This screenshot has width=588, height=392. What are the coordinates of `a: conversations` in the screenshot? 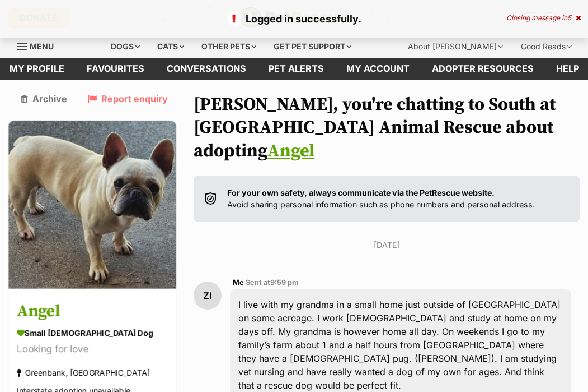 It's located at (207, 68).